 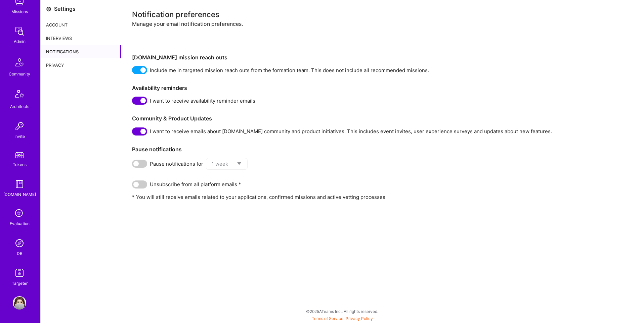 What do you see at coordinates (19, 253) in the screenshot?
I see `div: DB` at bounding box center [19, 253].